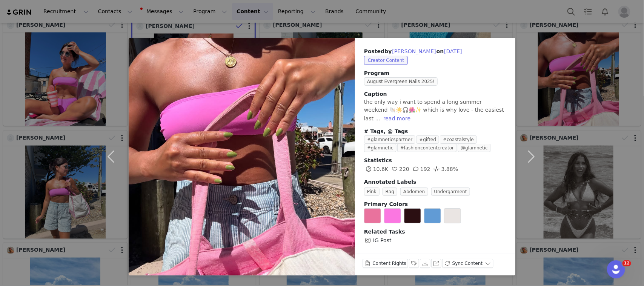  Describe the element at coordinates (376, 94) in the screenshot. I see `span: Caption` at that location.